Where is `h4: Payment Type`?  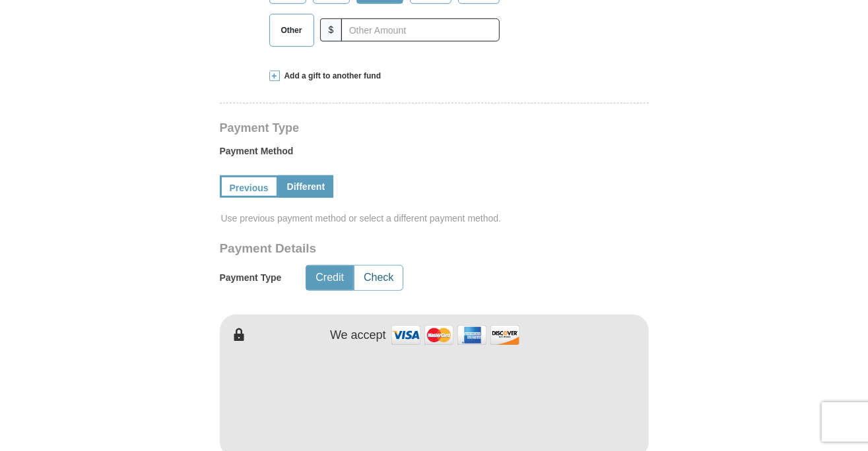
h4: Payment Type is located at coordinates (434, 128).